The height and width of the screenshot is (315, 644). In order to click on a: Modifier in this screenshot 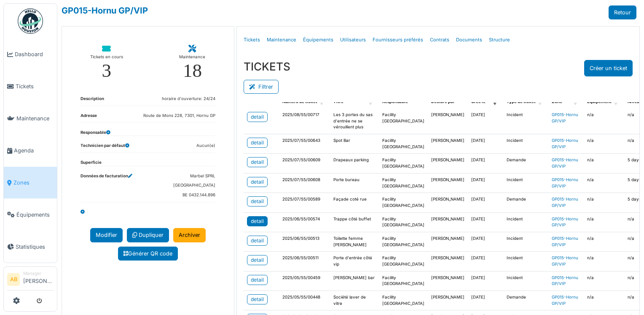, I will do `click(106, 234)`.